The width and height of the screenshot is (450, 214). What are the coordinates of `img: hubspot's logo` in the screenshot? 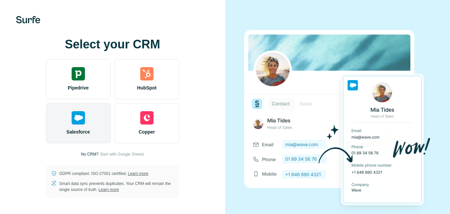 It's located at (147, 74).